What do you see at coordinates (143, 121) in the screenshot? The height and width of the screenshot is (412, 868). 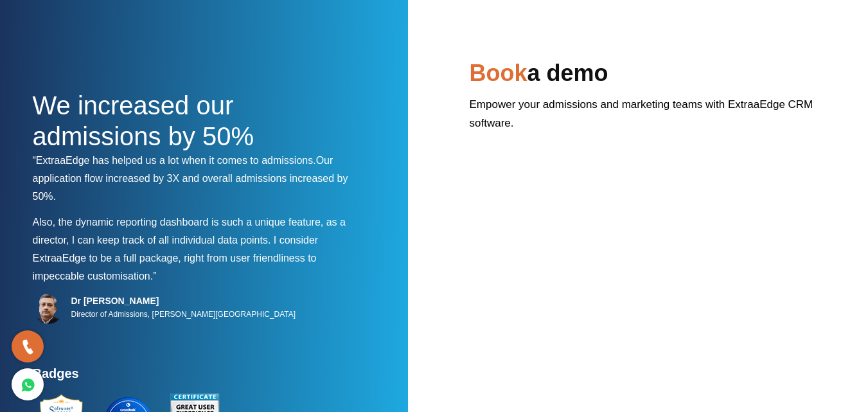 I see `span: We increased our admissions by 50%` at bounding box center [143, 121].